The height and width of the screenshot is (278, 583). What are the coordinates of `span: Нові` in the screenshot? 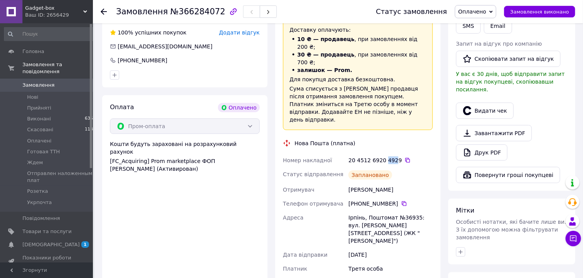 It's located at (33, 97).